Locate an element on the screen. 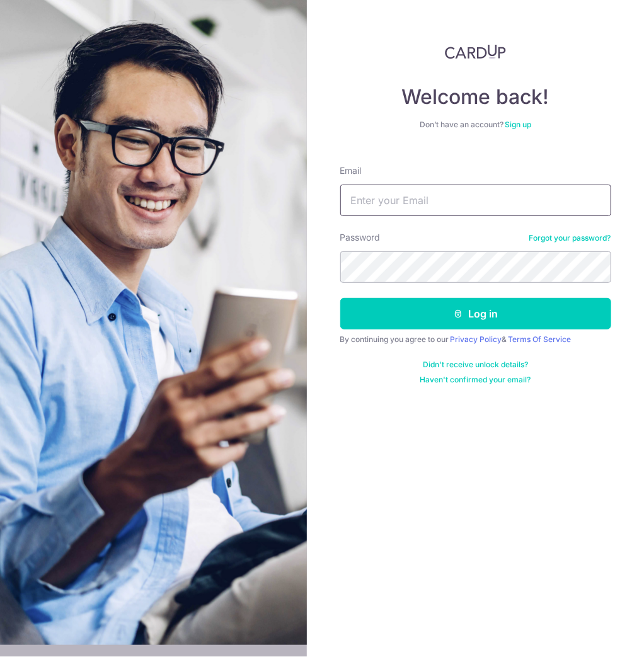  a: Privacy Policy is located at coordinates (477, 339).